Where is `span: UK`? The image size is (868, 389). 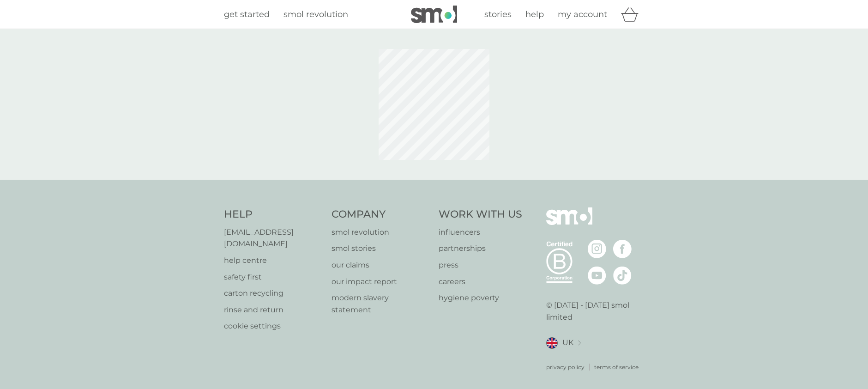 span: UK is located at coordinates (568, 343).